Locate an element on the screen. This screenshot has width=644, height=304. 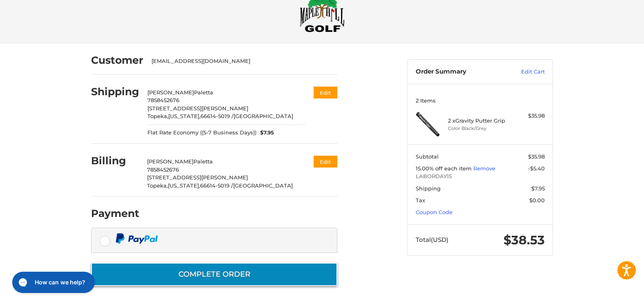
span: -$5.40 is located at coordinates (536, 168).